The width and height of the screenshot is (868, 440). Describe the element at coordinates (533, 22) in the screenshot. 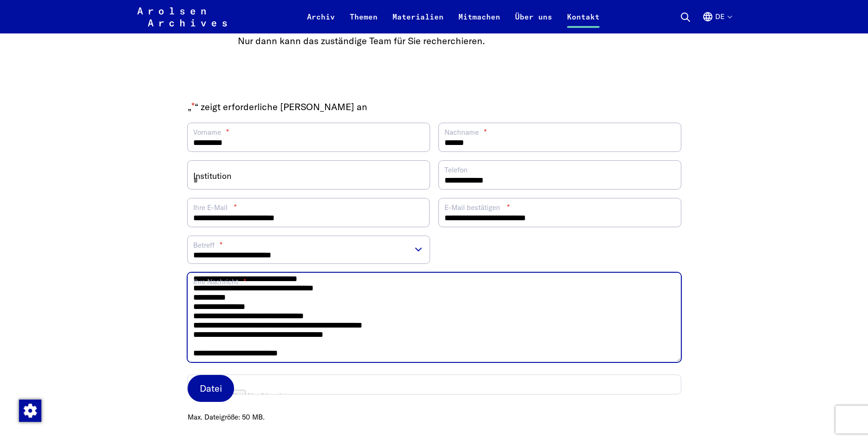

I see `a: Über uns` at that location.